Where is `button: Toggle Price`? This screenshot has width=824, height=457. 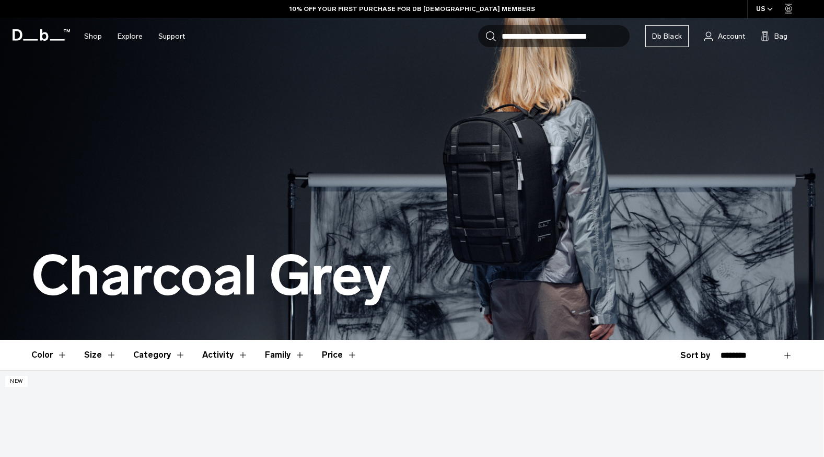
button: Toggle Price is located at coordinates (340, 355).